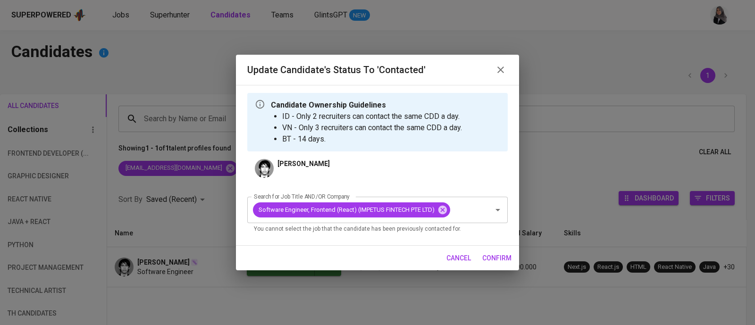 Image resolution: width=755 pixels, height=325 pixels. I want to click on span: cancel, so click(458, 258).